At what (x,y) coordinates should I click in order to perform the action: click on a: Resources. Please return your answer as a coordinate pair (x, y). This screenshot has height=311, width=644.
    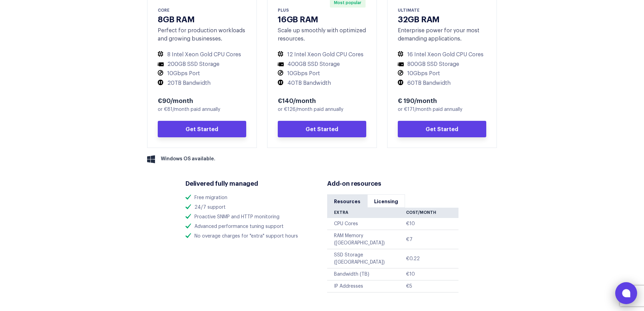
    Looking at the image, I should click on (347, 201).